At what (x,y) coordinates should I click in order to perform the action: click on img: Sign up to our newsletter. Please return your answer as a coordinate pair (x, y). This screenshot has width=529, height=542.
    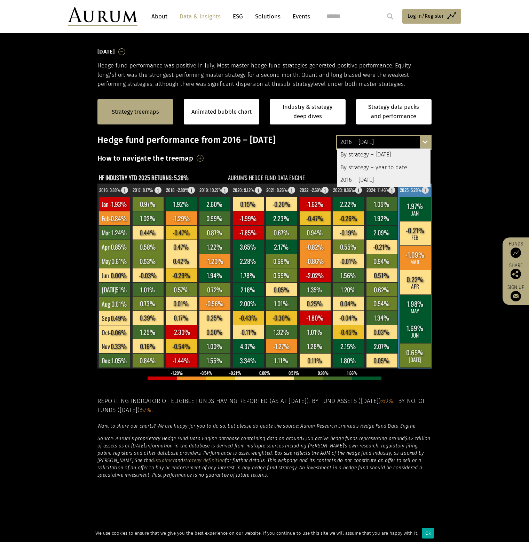
    Looking at the image, I should click on (515, 296).